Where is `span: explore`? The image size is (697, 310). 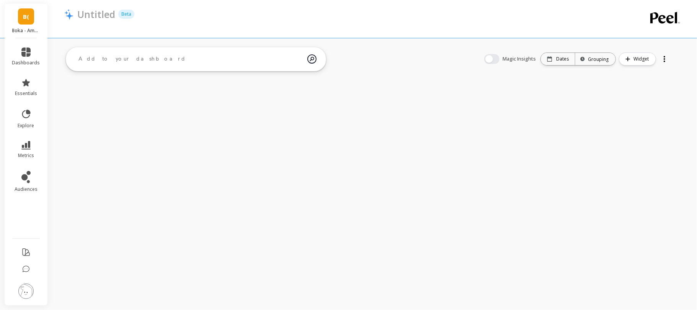 span: explore is located at coordinates (26, 126).